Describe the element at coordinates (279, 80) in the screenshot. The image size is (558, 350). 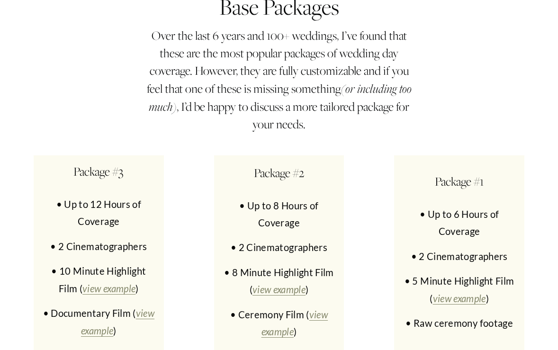
I see `h4: Over the last 6 years and 100+ weddings, I’ve found that these are the most popular packages of w...` at that location.